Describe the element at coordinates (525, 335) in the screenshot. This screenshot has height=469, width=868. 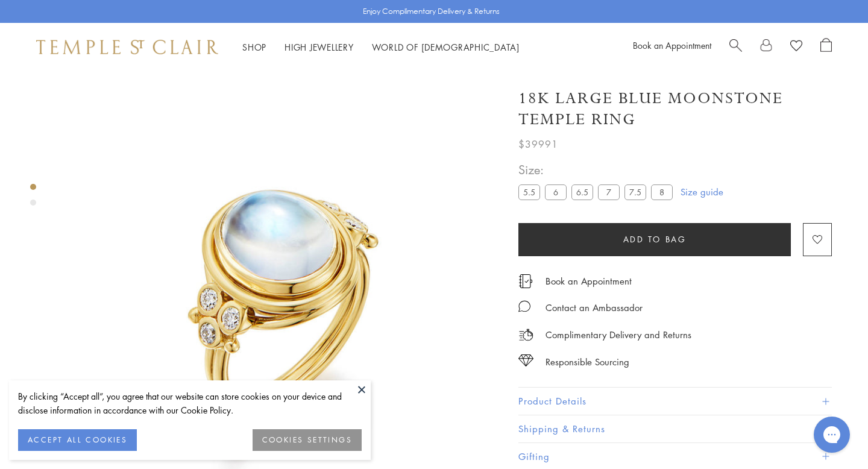
I see `img: icon_delivery.svg` at that location.